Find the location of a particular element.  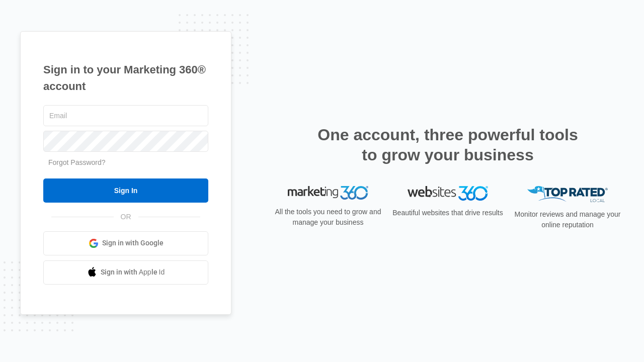

img: Marketing 360 is located at coordinates (328, 193).